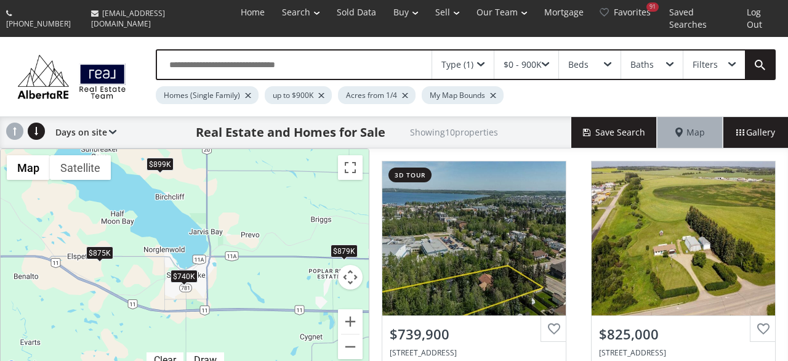 Image resolution: width=788 pixels, height=361 pixels. I want to click on div: Baths, so click(642, 65).